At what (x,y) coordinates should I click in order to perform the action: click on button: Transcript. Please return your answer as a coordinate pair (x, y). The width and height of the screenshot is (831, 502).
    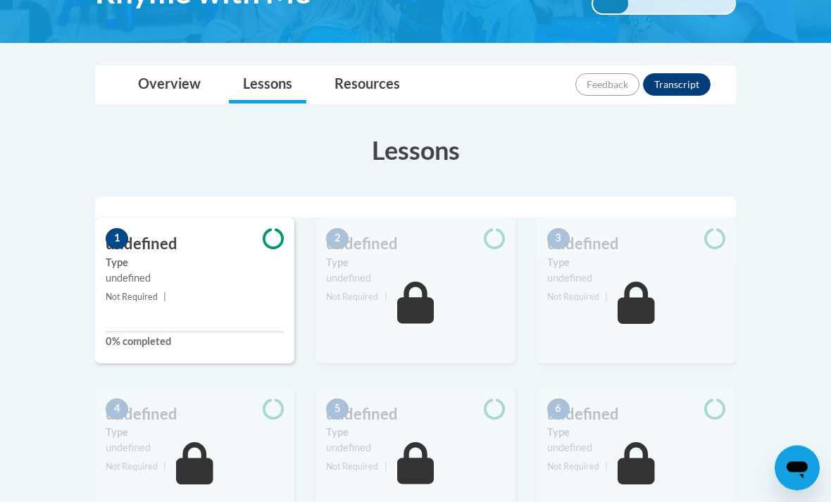
    Looking at the image, I should click on (677, 85).